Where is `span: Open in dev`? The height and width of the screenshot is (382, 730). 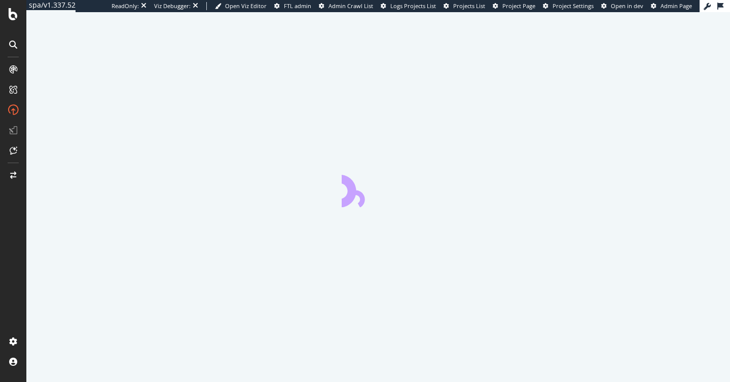
span: Open in dev is located at coordinates (627, 6).